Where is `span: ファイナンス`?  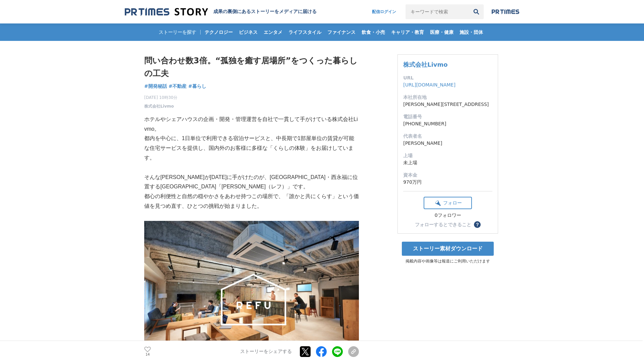 span: ファイナンス is located at coordinates (342, 32).